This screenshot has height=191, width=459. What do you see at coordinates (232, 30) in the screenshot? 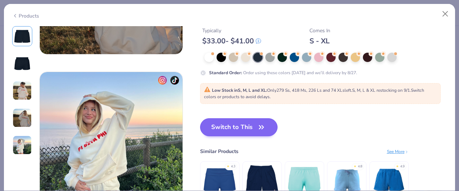
I see `div: Typically` at bounding box center [232, 30].